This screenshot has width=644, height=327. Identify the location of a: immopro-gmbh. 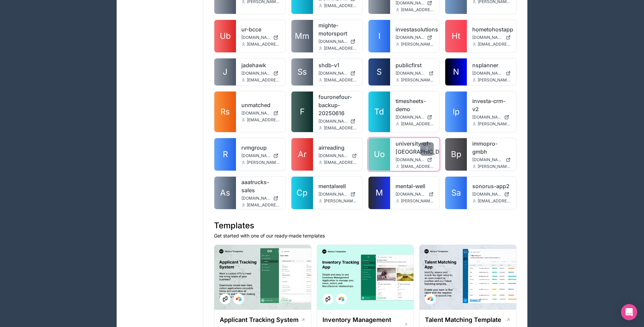
(491, 148).